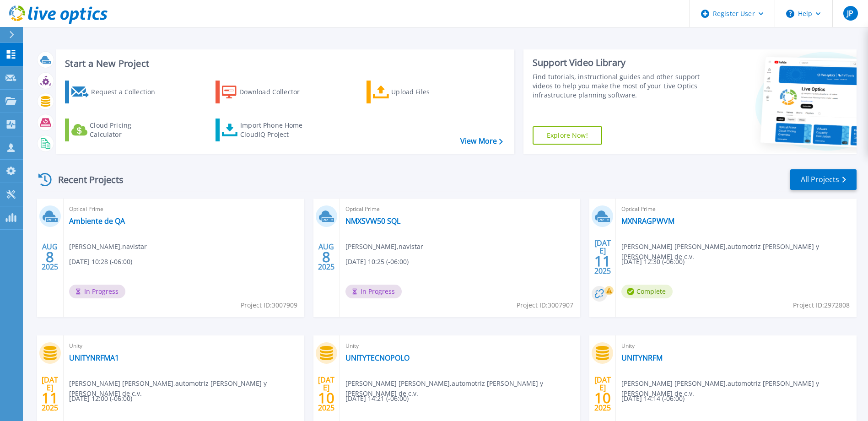 Image resolution: width=868 pixels, height=421 pixels. I want to click on a: Request a Collection, so click(116, 92).